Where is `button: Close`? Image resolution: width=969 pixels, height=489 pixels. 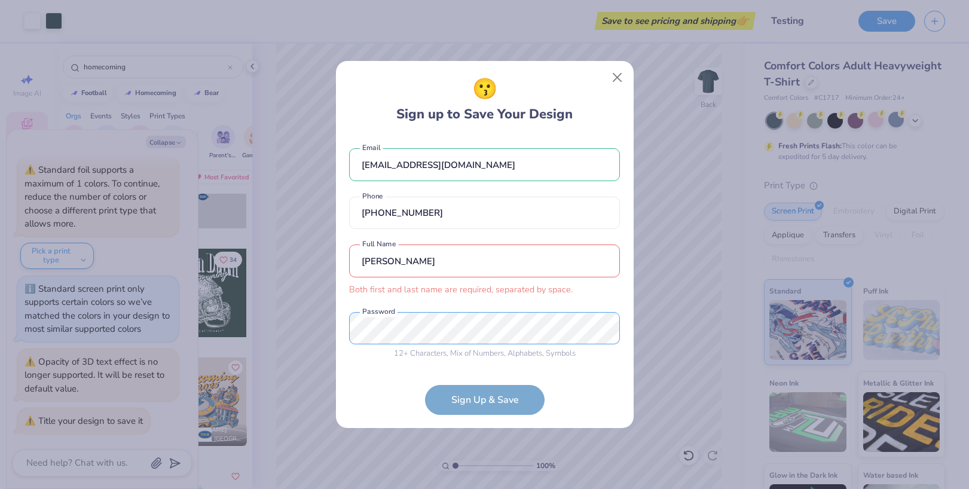 button: Close is located at coordinates (617, 78).